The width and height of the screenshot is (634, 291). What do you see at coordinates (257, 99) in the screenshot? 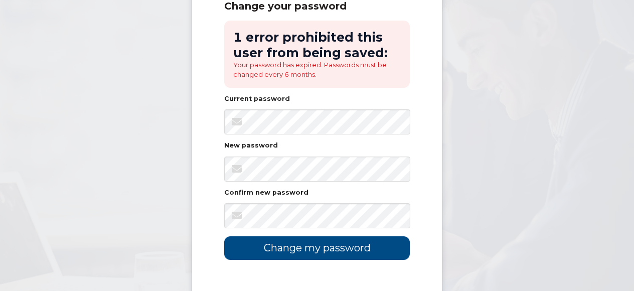
I see `label: Current password` at bounding box center [257, 99].